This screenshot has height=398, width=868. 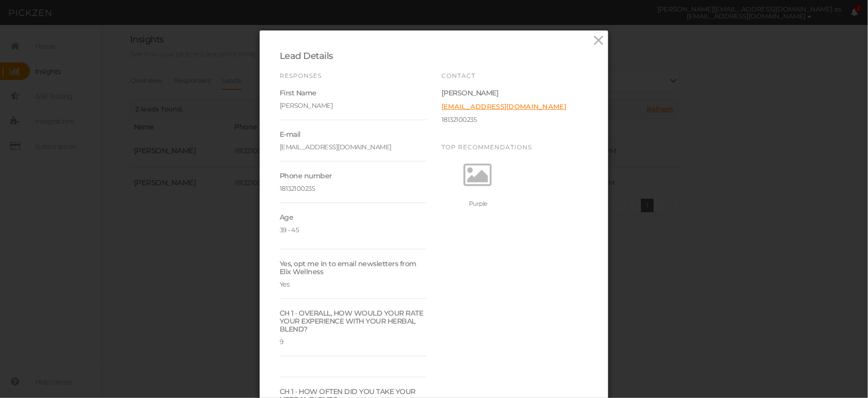 I want to click on p: 39 - 45, so click(x=353, y=230).